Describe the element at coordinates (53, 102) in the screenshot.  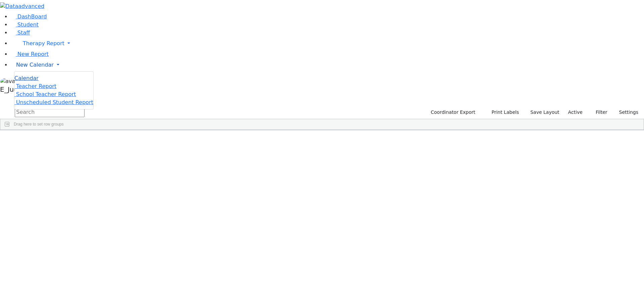
I see `a: Unscheduled Student Report` at that location.